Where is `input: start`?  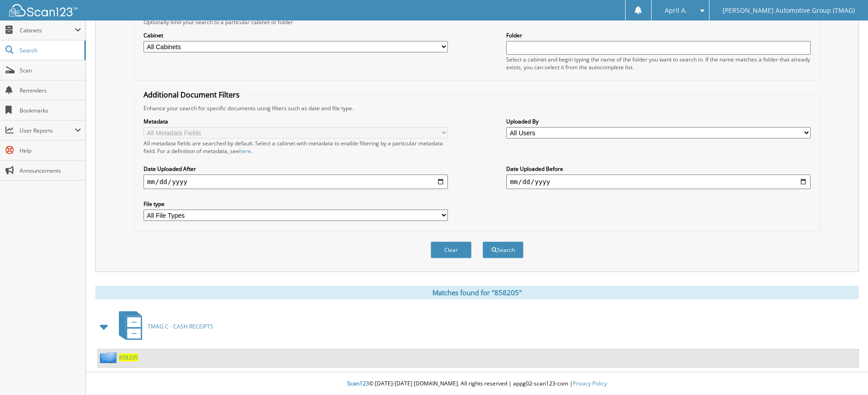 input: start is located at coordinates (296, 182).